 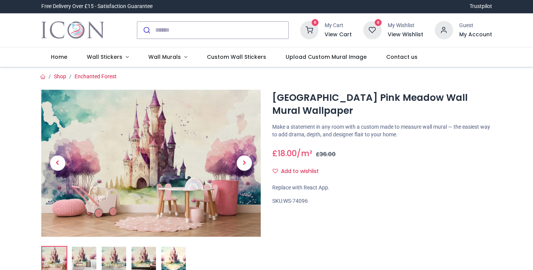 What do you see at coordinates (382, 202) in the screenshot?
I see `div: SKU:` at bounding box center [382, 202].